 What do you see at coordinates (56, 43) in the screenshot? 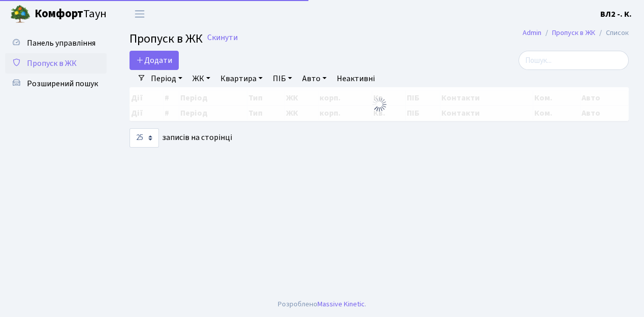
I see `a: Панель управління` at bounding box center [56, 43].